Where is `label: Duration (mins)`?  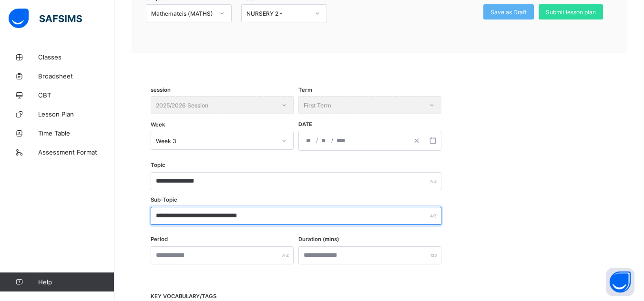
label: Duration (mins) is located at coordinates (318, 239).